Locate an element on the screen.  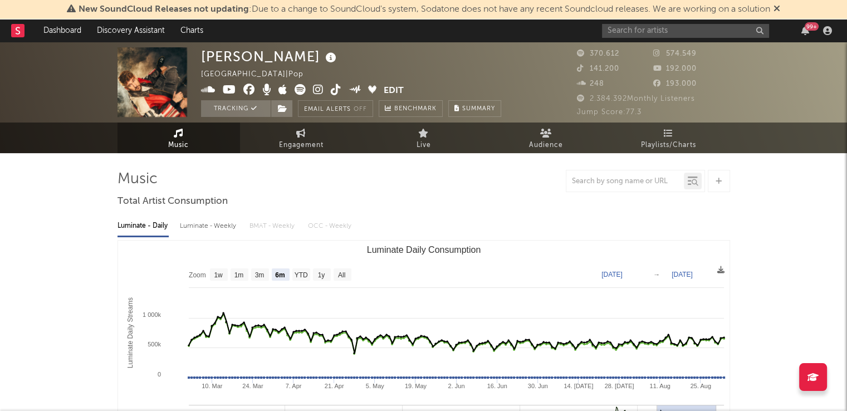
a: Engagement is located at coordinates (301, 138).